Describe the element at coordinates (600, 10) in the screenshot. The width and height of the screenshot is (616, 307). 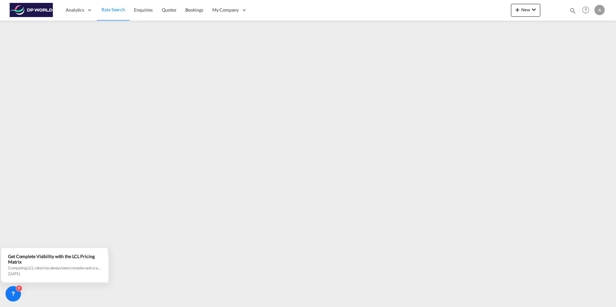
I see `div: A` at that location.